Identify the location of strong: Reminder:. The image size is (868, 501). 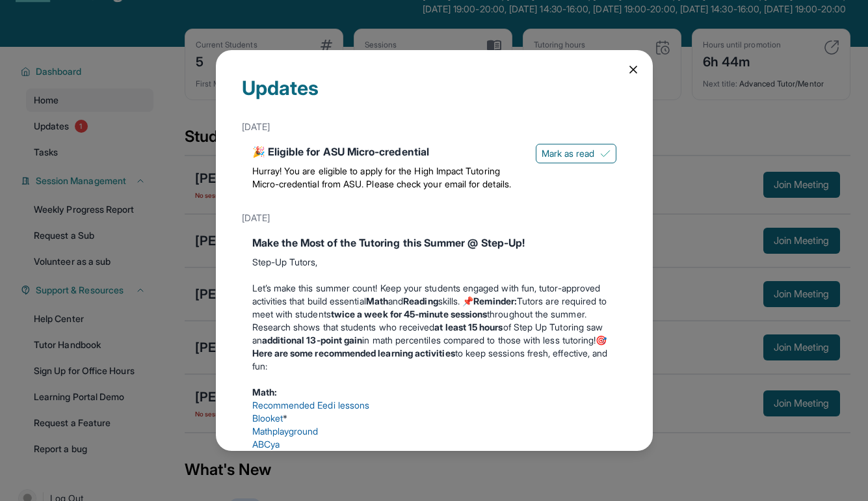
(495, 301).